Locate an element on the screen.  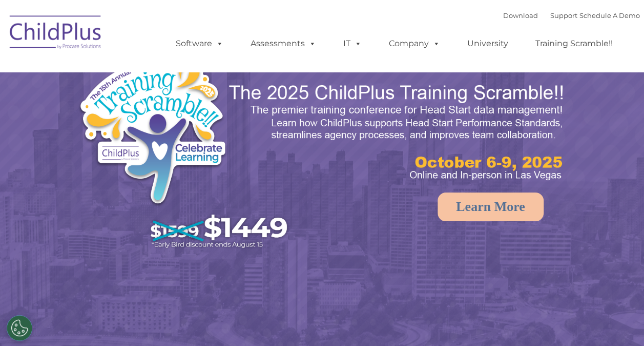
a: Assessments is located at coordinates (283, 44).